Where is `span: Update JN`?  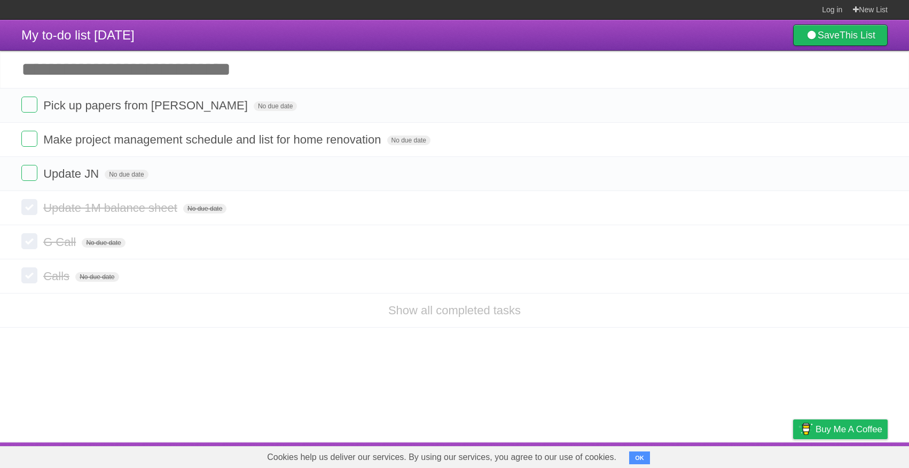
span: Update JN is located at coordinates (72, 174).